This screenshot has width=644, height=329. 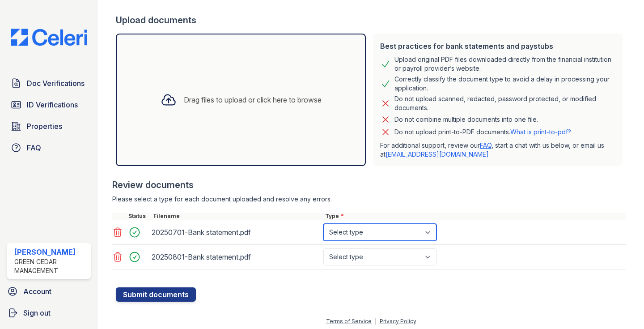 I want to click on div: Do not upload scanned, redacted, password protected, or modified documents., so click(x=505, y=103).